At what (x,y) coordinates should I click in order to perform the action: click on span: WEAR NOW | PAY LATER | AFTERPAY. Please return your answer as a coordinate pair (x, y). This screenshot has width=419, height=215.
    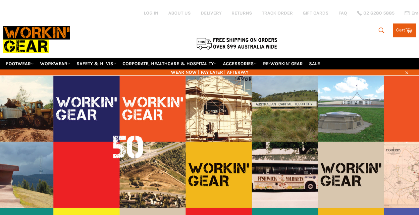
    Looking at the image, I should click on (209, 72).